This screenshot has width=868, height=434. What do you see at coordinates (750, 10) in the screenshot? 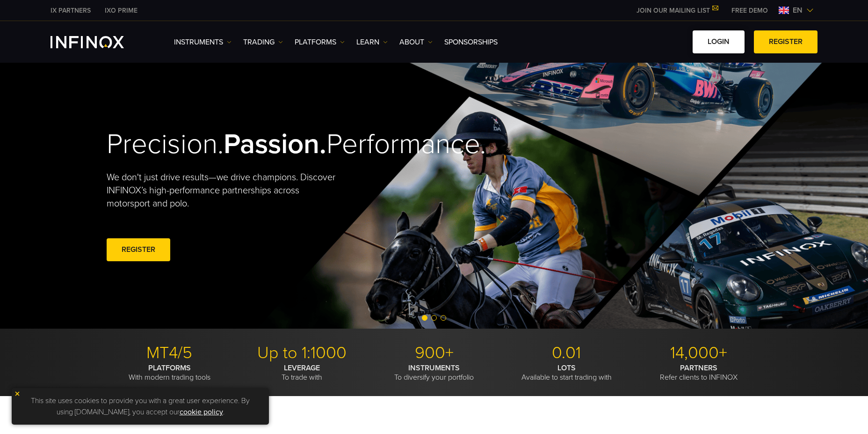
I see `a: INFINOX MENU` at bounding box center [750, 10].